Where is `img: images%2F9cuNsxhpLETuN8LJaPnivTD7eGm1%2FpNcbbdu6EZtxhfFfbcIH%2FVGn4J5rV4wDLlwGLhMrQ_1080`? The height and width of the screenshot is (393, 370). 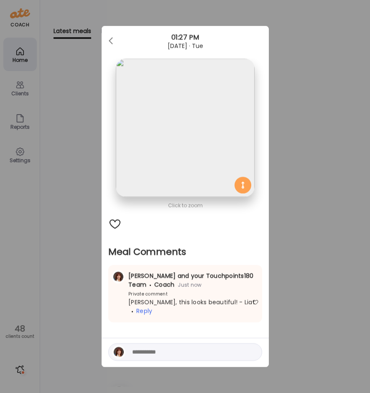
img: images%2F9cuNsxhpLETuN8LJaPnivTD7eGm1%2FpNcbbdu6EZtxhfFfbcIH%2FVGn4J5rV4wDLlwGLhMrQ_1080 is located at coordinates (185, 127).